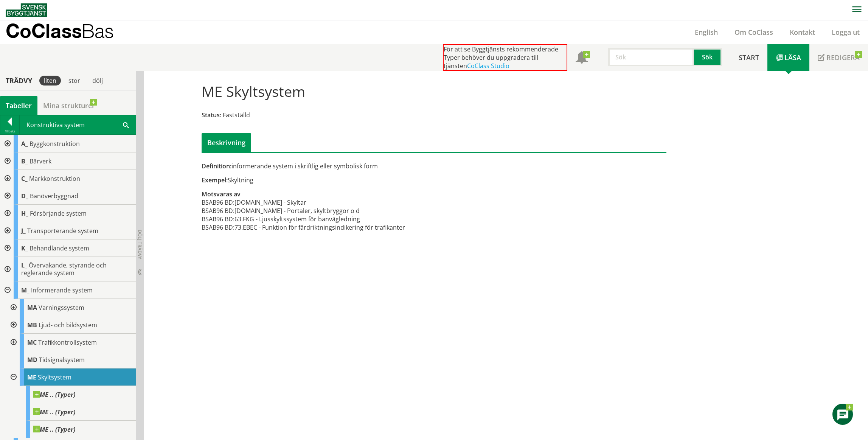  I want to click on span: MC, so click(32, 342).